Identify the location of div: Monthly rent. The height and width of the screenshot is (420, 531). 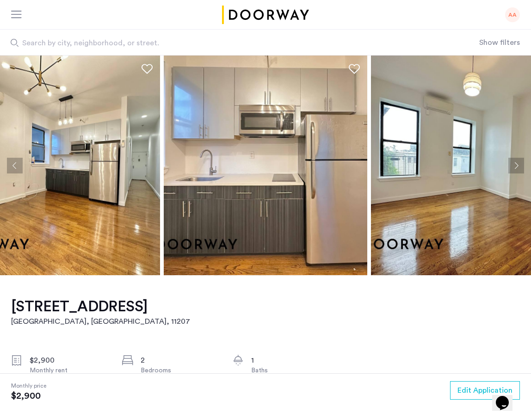
(68, 370).